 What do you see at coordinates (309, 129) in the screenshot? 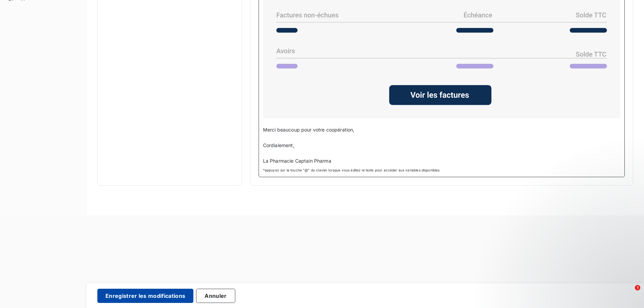
I see `span: Merci beaucoup pour votre coopération,` at bounding box center [309, 129].